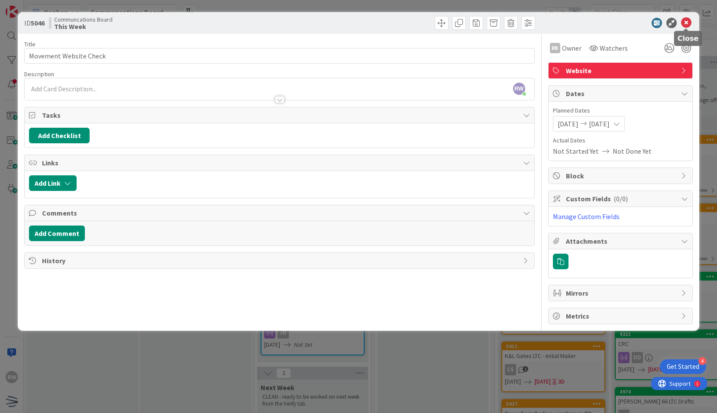 This screenshot has height=413, width=717. I want to click on span: Not Started Yet, so click(576, 151).